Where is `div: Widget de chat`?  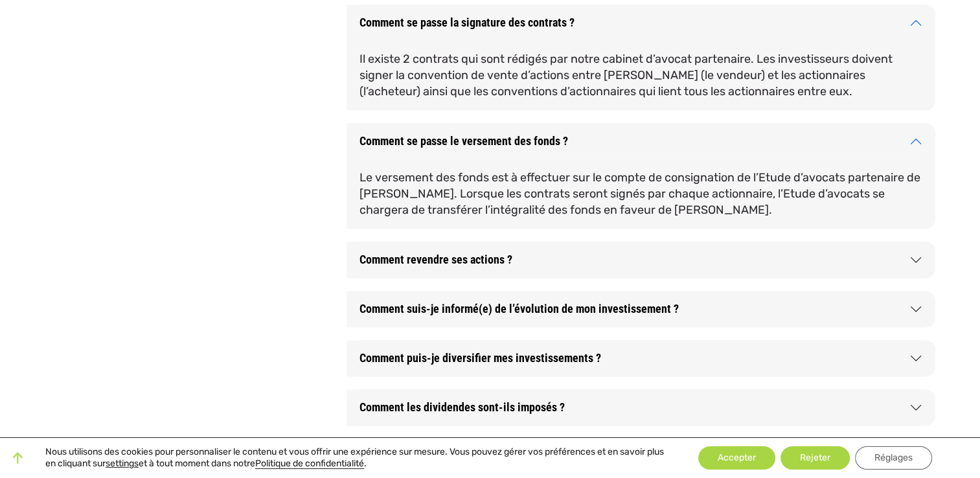 div: Widget de chat is located at coordinates (948, 447).